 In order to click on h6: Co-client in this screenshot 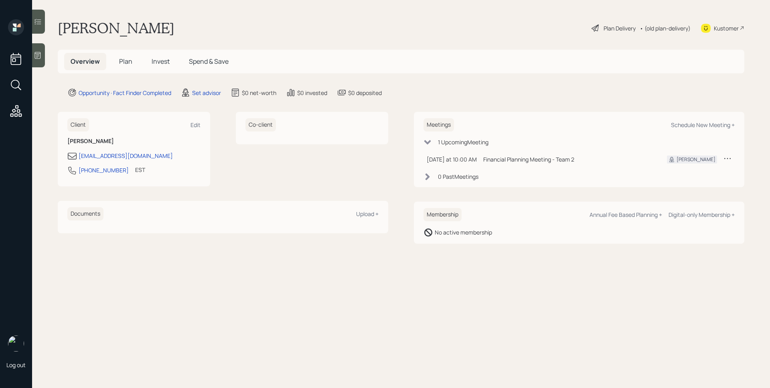, I will do `click(261, 125)`.